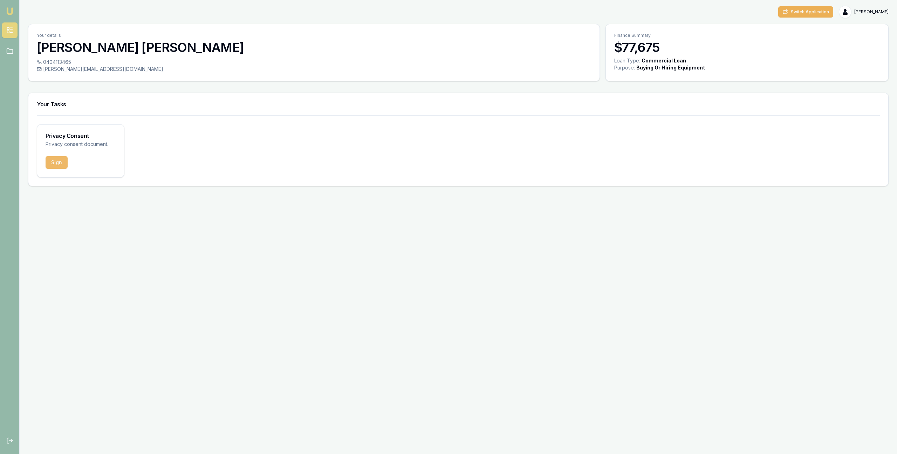 The width and height of the screenshot is (897, 454). Describe the element at coordinates (671, 68) in the screenshot. I see `div: Buying Or Hiring Equipment` at that location.